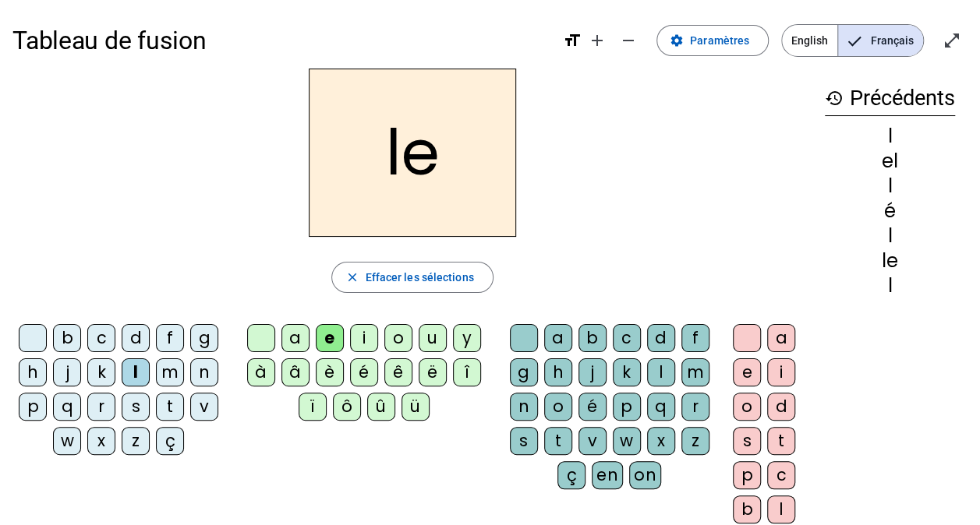  What do you see at coordinates (281, 41) in the screenshot?
I see `h1: Tableau de fusion` at bounding box center [281, 41].